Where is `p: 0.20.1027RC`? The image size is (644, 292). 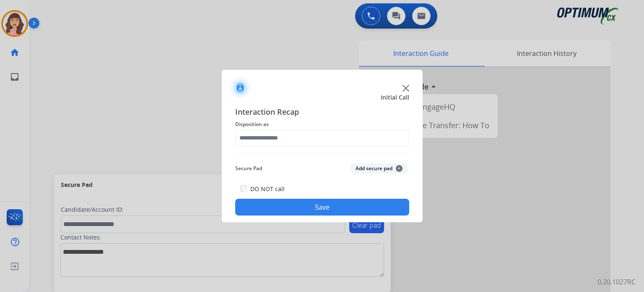
p: 0.20.1027RC is located at coordinates (616, 282).